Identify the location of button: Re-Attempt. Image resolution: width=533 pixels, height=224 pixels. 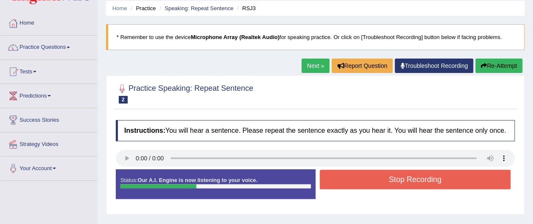
(498, 66).